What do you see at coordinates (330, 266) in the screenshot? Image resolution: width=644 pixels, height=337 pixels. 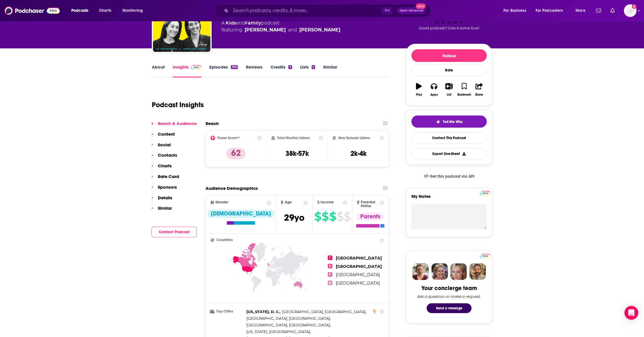 I see `span: 2` at bounding box center [330, 266].